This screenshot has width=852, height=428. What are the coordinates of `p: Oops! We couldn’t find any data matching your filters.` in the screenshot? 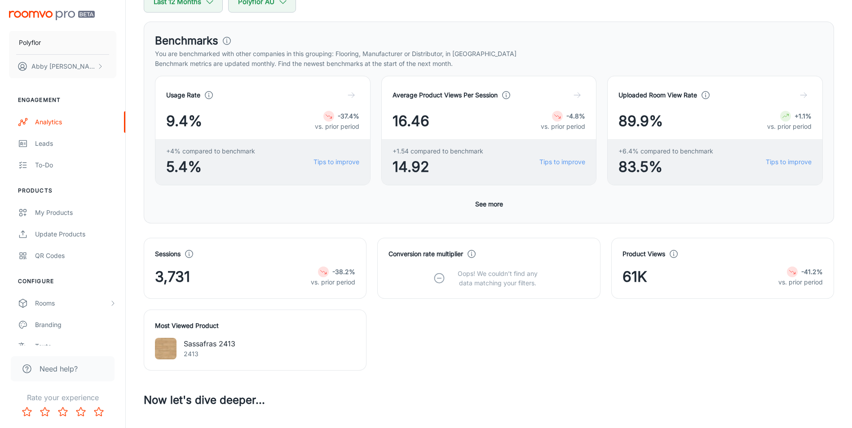 It's located at (498, 278).